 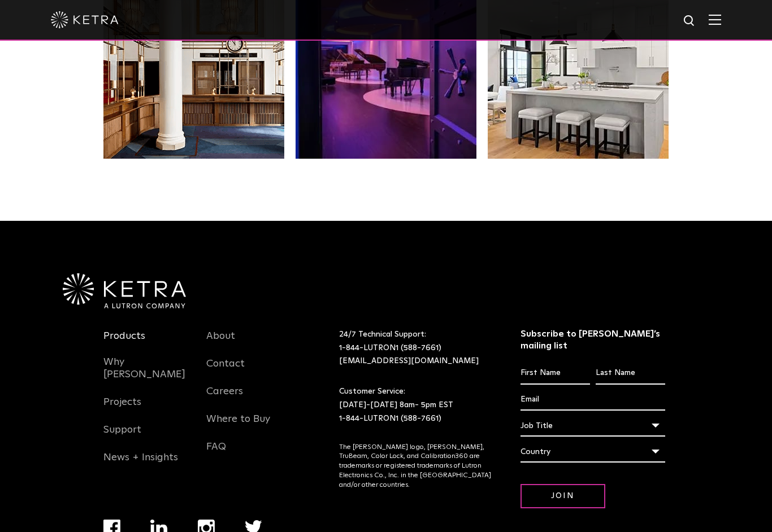 What do you see at coordinates (225, 398) in the screenshot?
I see `a: Careers` at bounding box center [225, 398].